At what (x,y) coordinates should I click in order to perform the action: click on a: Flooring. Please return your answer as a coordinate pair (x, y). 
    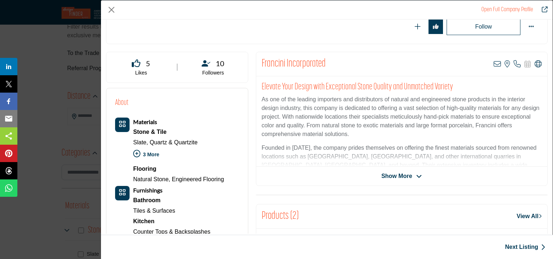
    Looking at the image, I should click on (178, 169).